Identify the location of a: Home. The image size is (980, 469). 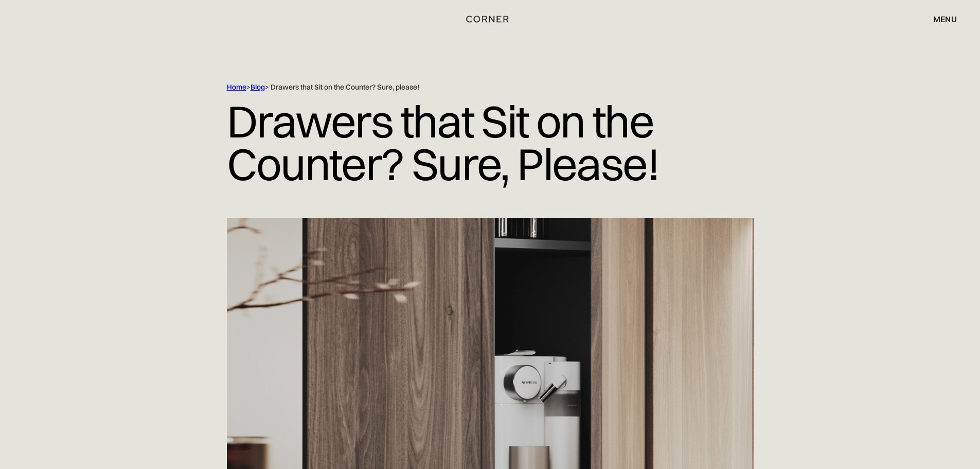
(237, 87).